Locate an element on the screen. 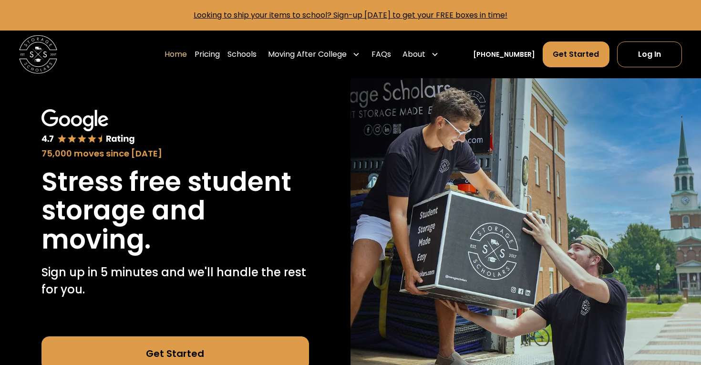  a: Schools is located at coordinates (242, 54).